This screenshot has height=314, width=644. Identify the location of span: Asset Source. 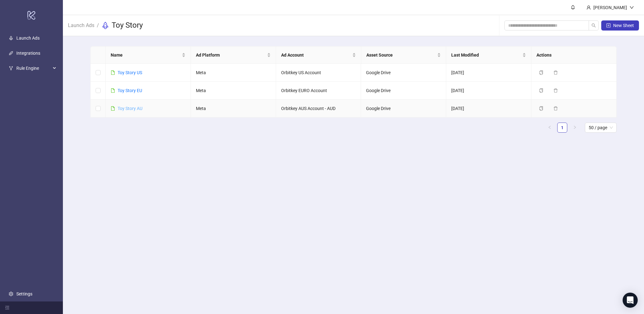
(402, 55).